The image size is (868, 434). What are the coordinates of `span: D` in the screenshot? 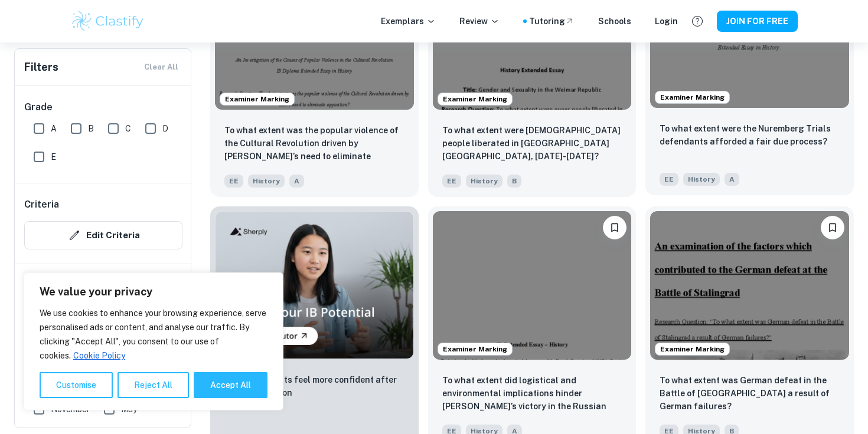 It's located at (165, 128).